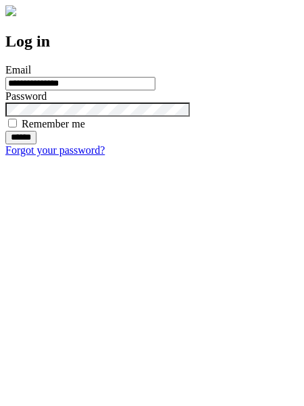 The image size is (304, 406). What do you see at coordinates (18, 69) in the screenshot?
I see `label: Email` at bounding box center [18, 69].